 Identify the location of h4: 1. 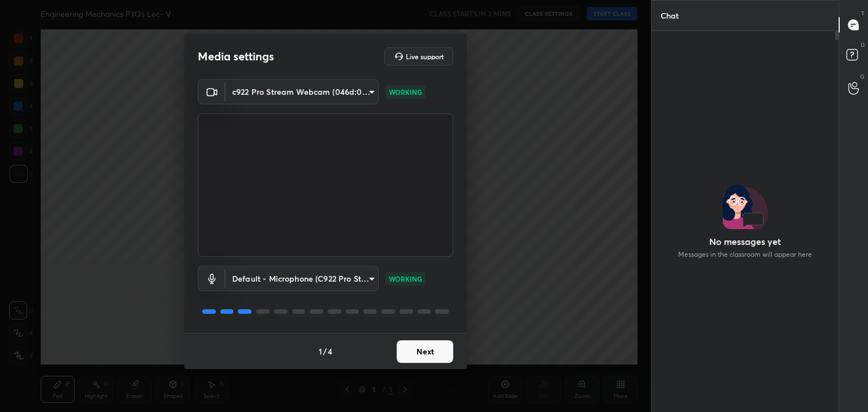
(320, 352).